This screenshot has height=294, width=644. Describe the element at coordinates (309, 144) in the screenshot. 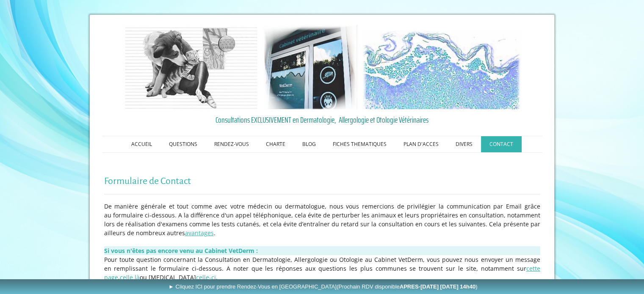

I see `a: BLOG` at that location.